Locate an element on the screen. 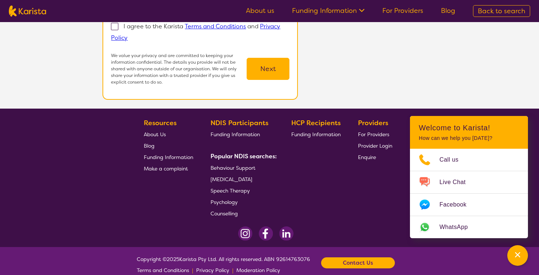 The height and width of the screenshot is (275, 539). span: Live Chat is located at coordinates (456, 182).